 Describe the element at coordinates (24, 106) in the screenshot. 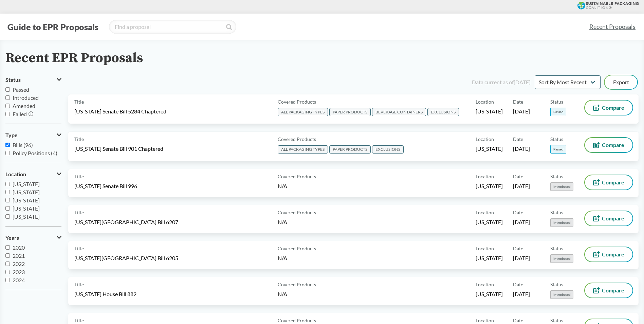

I see `span: Amended` at that location.